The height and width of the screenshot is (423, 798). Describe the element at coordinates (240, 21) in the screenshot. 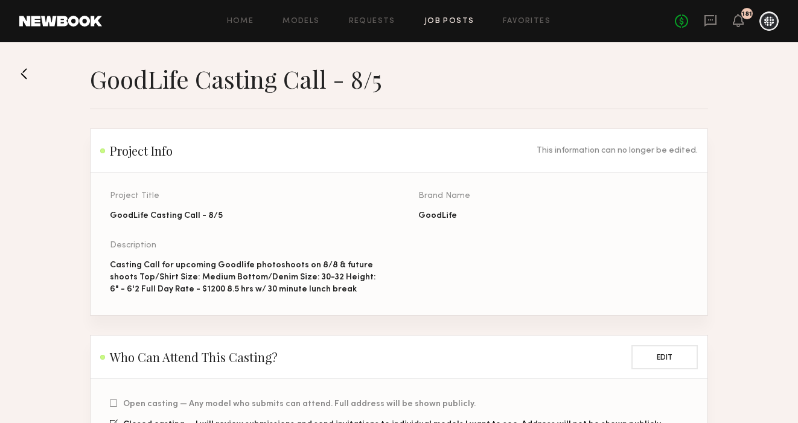

I see `a: Home` at that location.